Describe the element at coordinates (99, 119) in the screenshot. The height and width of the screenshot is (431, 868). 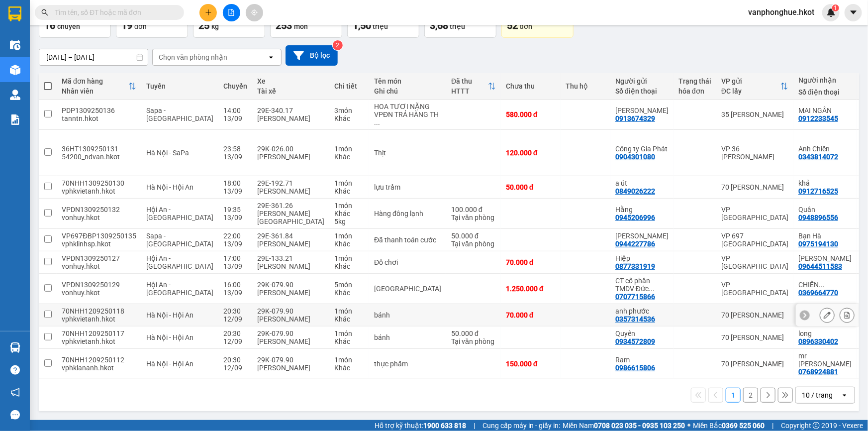
I see `div: tanntn.hkot` at that location.